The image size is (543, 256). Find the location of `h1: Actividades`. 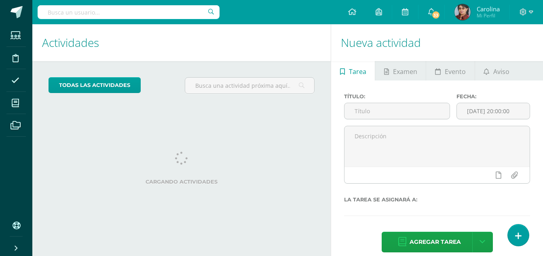

h1: Actividades is located at coordinates (181, 42).